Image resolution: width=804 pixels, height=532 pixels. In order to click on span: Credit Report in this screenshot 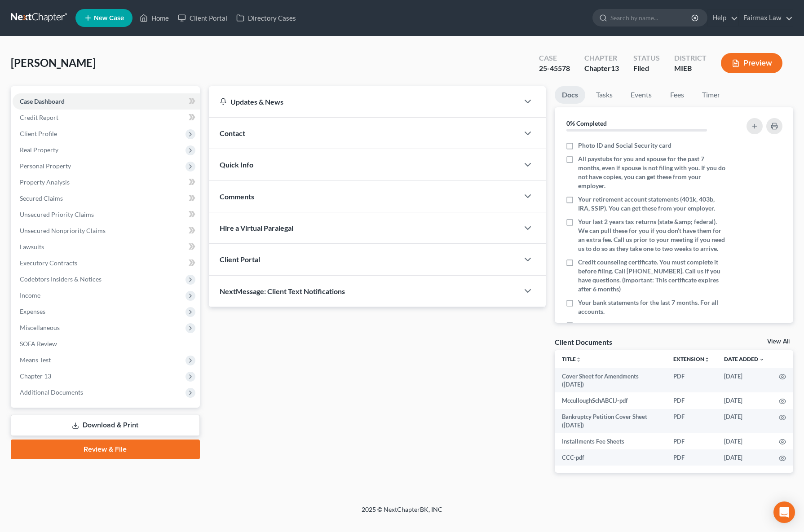, I will do `click(39, 118)`.